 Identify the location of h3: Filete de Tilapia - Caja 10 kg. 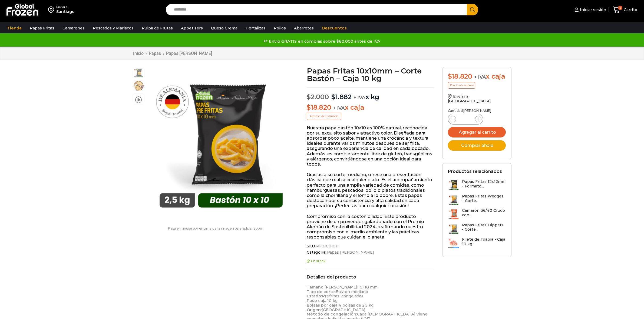
(484, 242).